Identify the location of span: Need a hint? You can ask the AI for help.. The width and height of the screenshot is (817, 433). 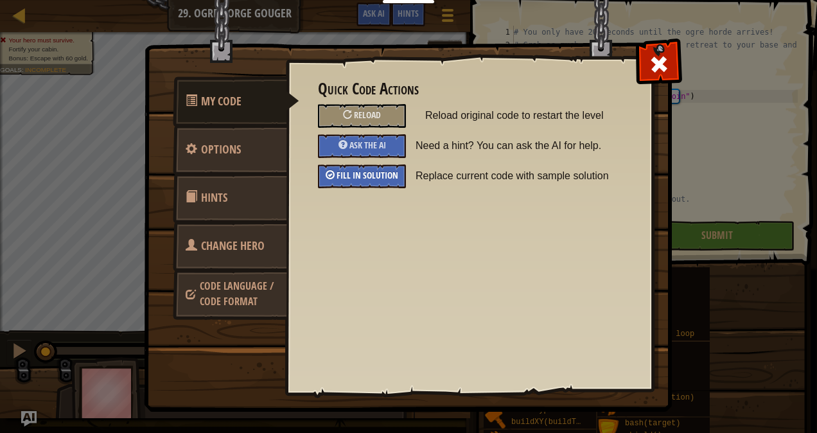
(523, 146).